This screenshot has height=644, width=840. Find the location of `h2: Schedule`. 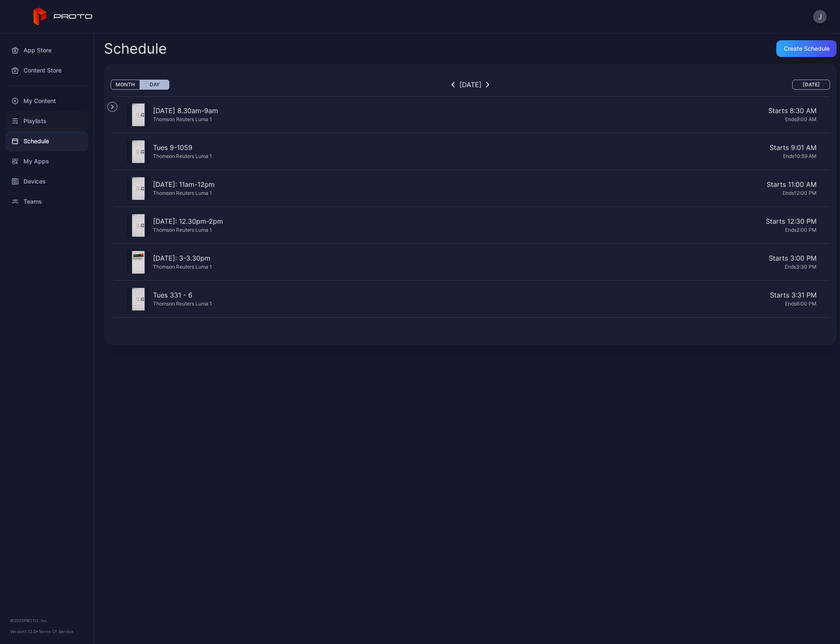

h2: Schedule is located at coordinates (135, 49).